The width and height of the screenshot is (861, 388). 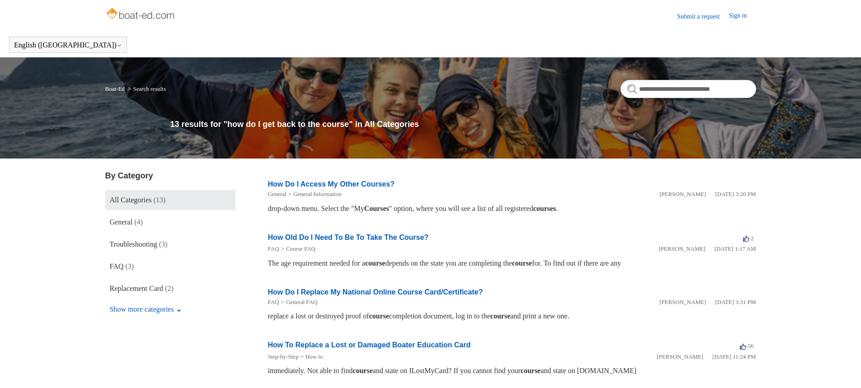 What do you see at coordinates (317, 194) in the screenshot?
I see `a: General Information` at bounding box center [317, 194].